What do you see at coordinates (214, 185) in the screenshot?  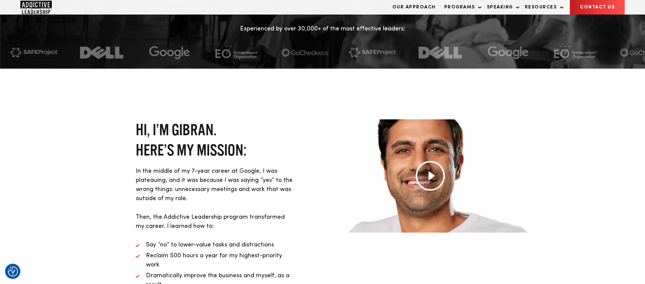 I see `span: In the middle of my 7-year career at Google, I was plateauing, and it was because I was saying “y...` at bounding box center [214, 185].